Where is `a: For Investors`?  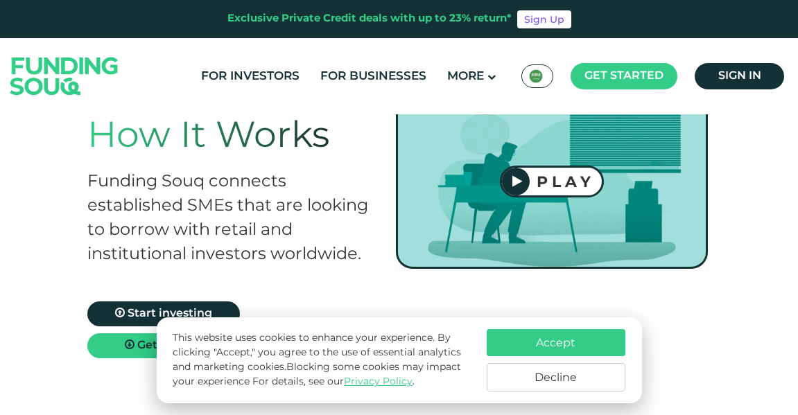
a: For Investors is located at coordinates (250, 76).